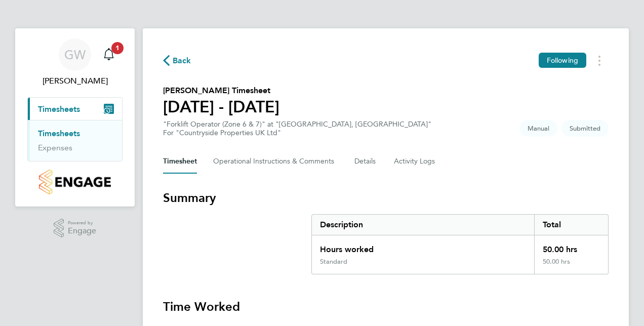  Describe the element at coordinates (563, 60) in the screenshot. I see `button: Following` at that location.